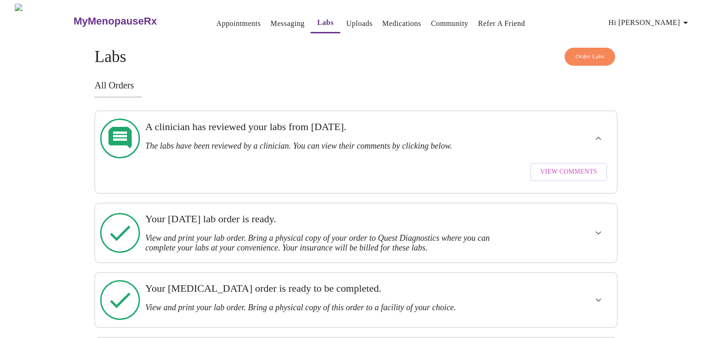 The width and height of the screenshot is (712, 338). Describe the element at coordinates (359, 24) in the screenshot. I see `button: Uploads` at that location.